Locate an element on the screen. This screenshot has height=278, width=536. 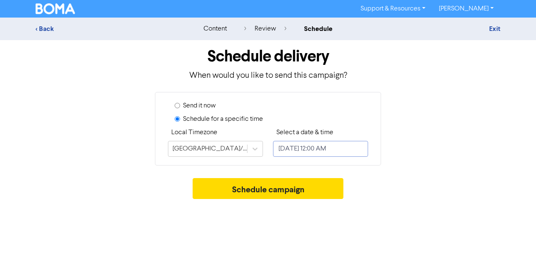
input: Click to select a date is located at coordinates (320, 149).